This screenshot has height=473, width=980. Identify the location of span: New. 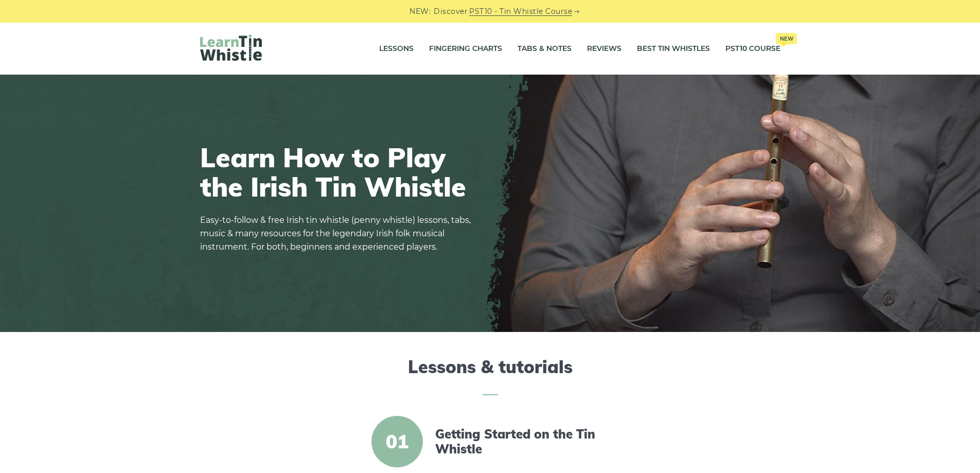
(786, 38).